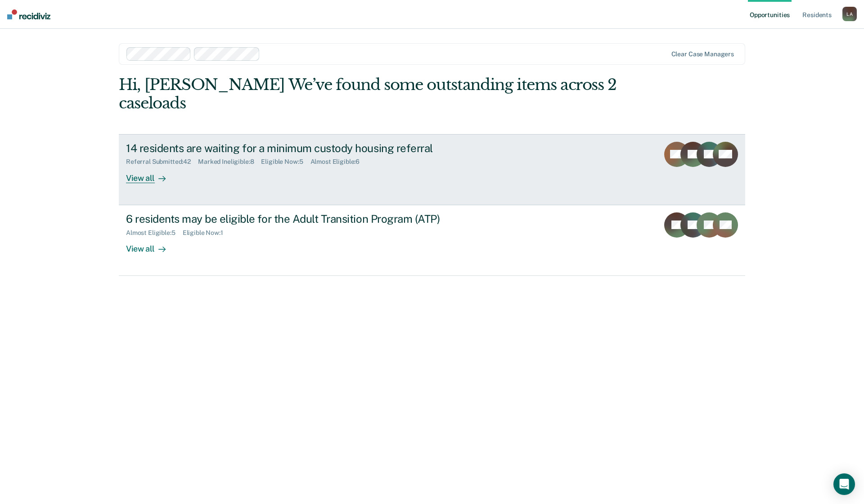  I want to click on div: Eligible Now : 5, so click(286, 161).